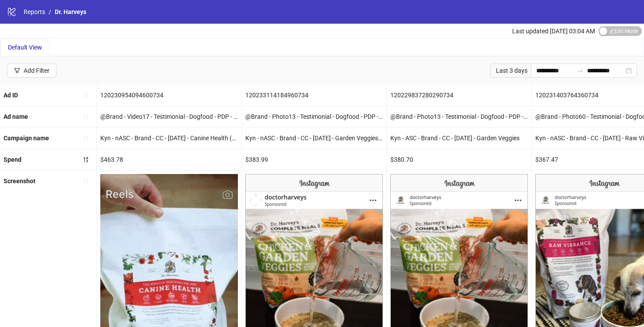 The width and height of the screenshot is (644, 327). Describe the element at coordinates (25, 47) in the screenshot. I see `span: Default View` at that location.